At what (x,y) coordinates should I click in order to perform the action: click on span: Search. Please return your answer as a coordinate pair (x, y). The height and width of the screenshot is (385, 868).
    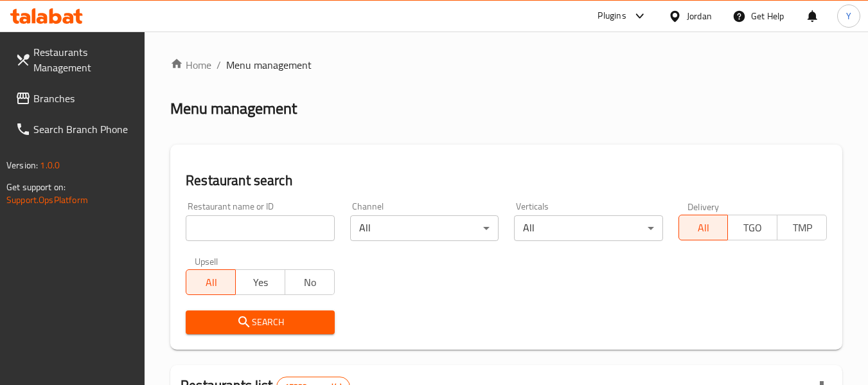
    Looking at the image, I should click on (259, 322).